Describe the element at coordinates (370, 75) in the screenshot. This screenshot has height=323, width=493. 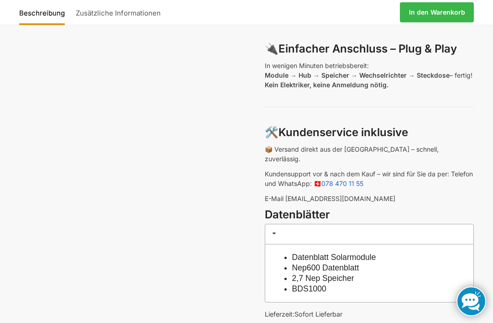
I see `p: In wenigen Minuten betriebsbereit: – fertig!` at that location.